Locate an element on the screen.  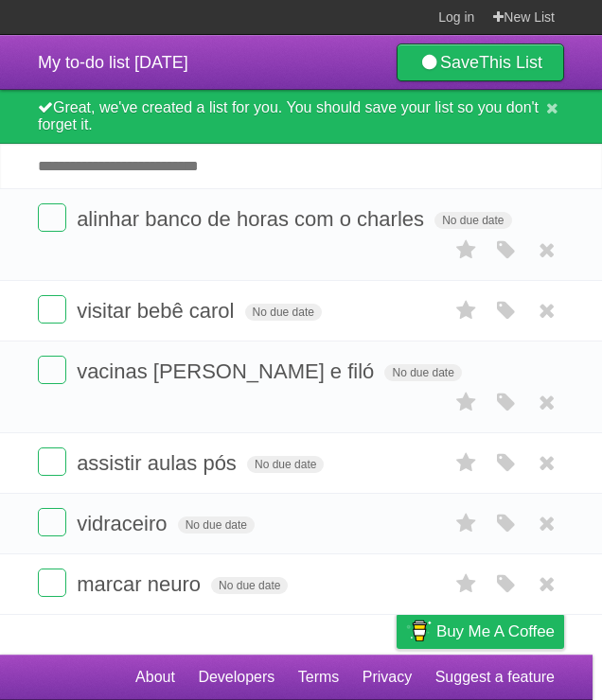
a: Suggest a feature is located at coordinates (495, 678).